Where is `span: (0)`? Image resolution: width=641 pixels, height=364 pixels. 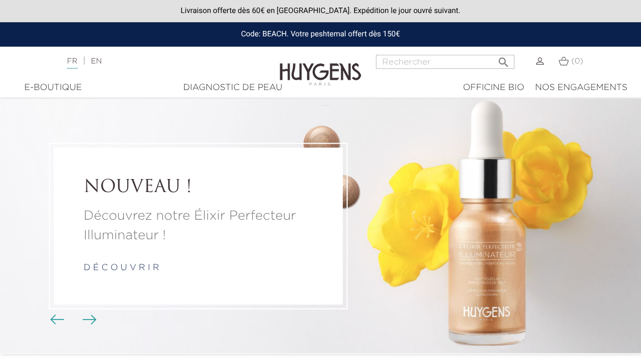 span: (0) is located at coordinates (577, 61).